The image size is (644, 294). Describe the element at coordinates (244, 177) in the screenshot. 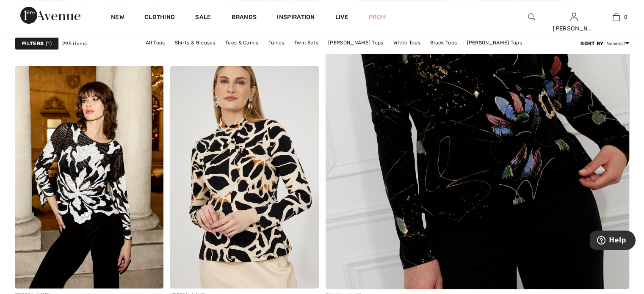

I see `a: Animal-Print Pullover Style 253141. Black/Beige` at that location.